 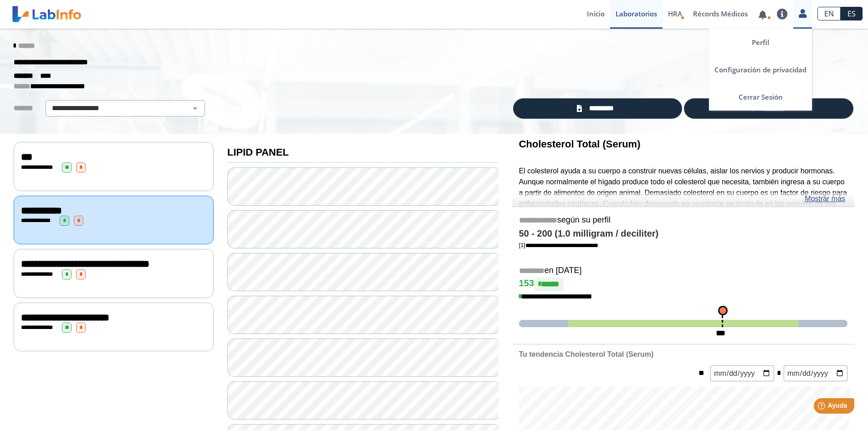 I want to click on h4: 153, so click(x=683, y=285).